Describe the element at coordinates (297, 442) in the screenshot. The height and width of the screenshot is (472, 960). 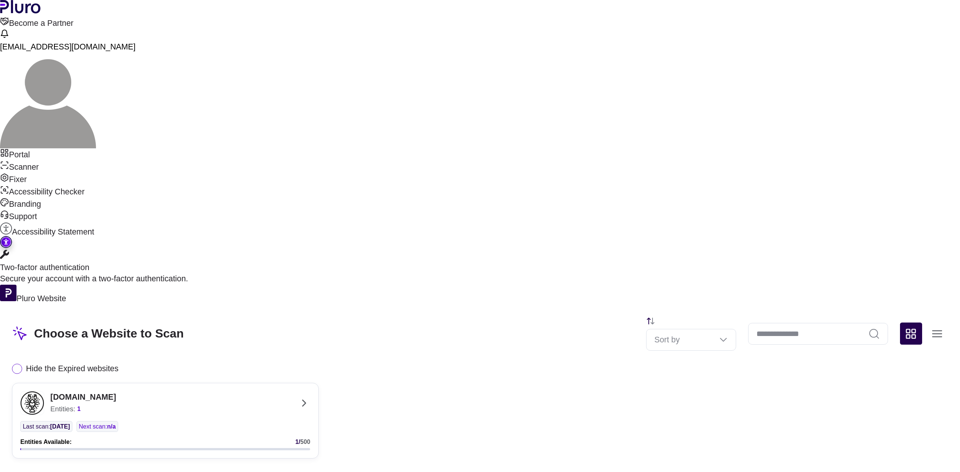
I see `span: 1 /` at that location.